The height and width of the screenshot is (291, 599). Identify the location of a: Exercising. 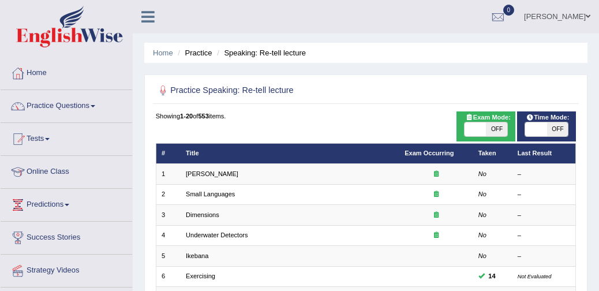
(200, 276).